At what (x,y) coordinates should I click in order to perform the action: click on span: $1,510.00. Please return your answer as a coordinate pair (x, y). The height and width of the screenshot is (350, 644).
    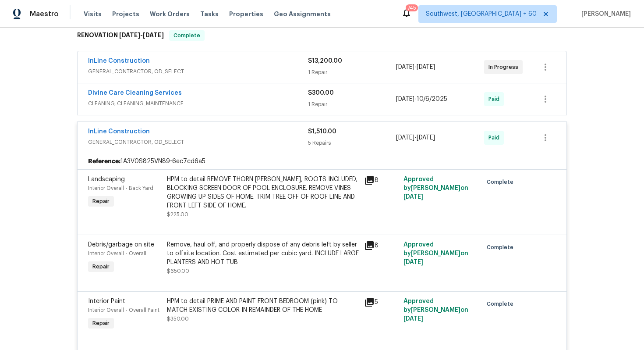
    Looking at the image, I should click on (322, 131).